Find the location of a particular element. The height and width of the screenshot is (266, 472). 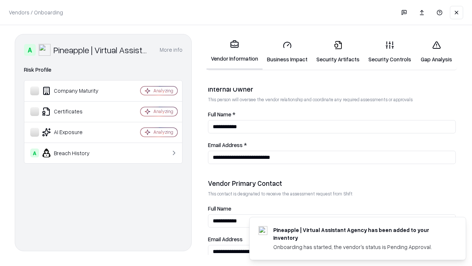

div: Pineapple | Virtual Assistant Agency has been added to your inventory is located at coordinates (361, 234).